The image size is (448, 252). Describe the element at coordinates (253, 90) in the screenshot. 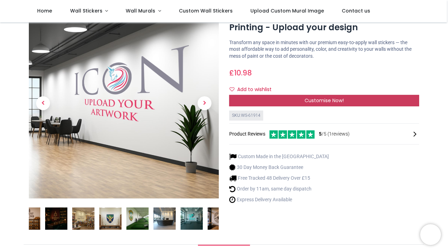

I see `button: Add to wishlistAdd to wishlist` at that location.